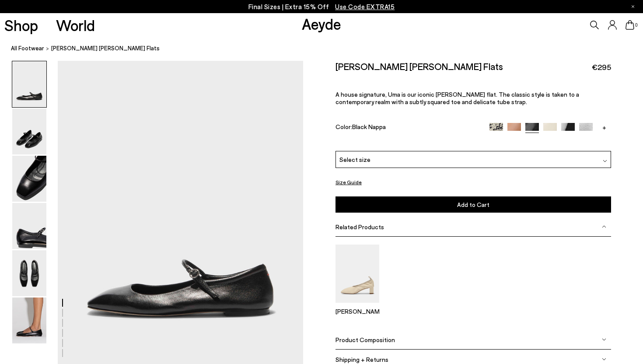  What do you see at coordinates (473, 204) in the screenshot?
I see `button: Add to Cart` at bounding box center [473, 204].